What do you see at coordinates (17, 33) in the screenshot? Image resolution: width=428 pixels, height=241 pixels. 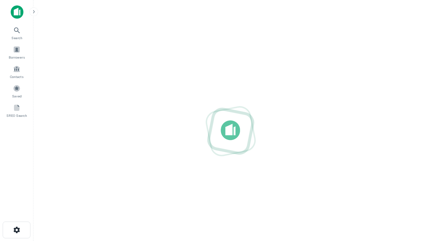 I see `a: Search` at bounding box center [17, 33].